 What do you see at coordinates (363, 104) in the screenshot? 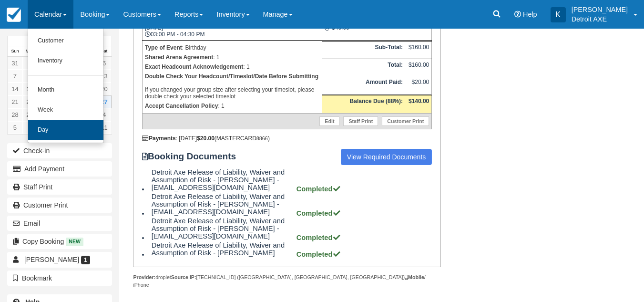
I see `th: Balance Due (88%):` at bounding box center [363, 104].